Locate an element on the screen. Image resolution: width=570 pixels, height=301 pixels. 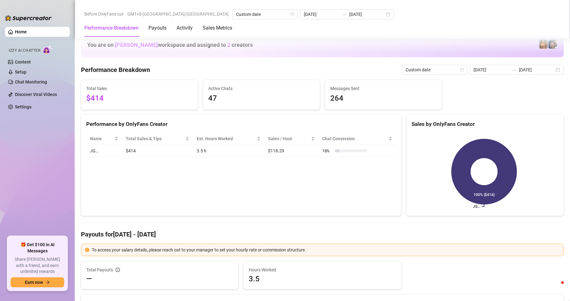
th: Total Sales & Tips is located at coordinates (158, 139).